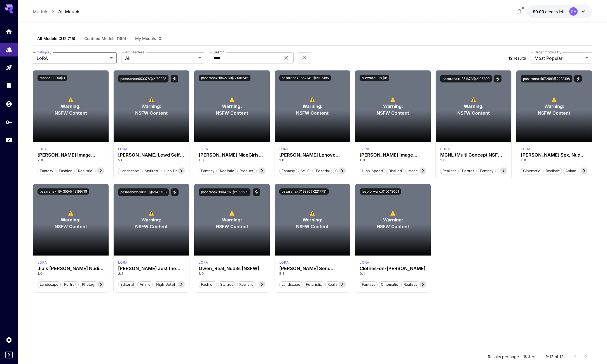  I want to click on span: Anime, so click(145, 285).